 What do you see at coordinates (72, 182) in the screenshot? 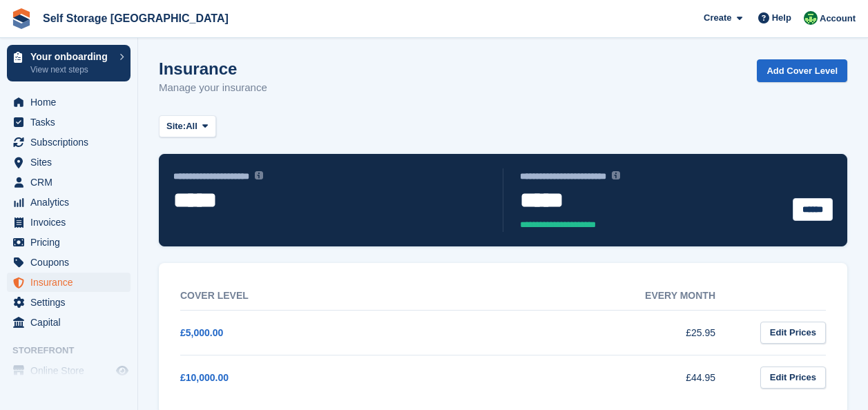
I see `span: CRM` at bounding box center [72, 182].